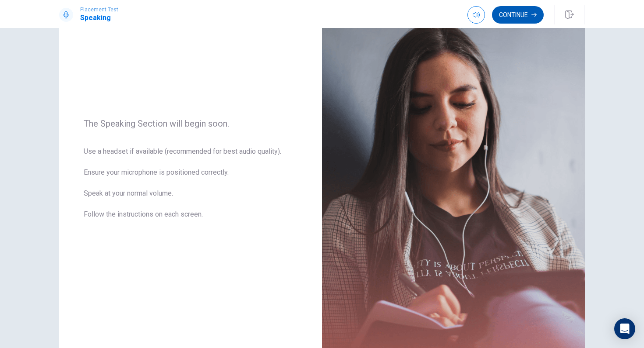  Describe the element at coordinates (99, 18) in the screenshot. I see `h1: Speaking` at that location.